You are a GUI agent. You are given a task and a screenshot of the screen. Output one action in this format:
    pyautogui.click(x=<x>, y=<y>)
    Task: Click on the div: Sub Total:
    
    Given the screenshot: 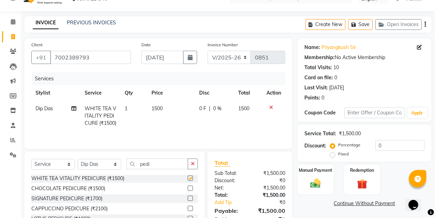 What is the action you would take?
    pyautogui.click(x=229, y=173)
    